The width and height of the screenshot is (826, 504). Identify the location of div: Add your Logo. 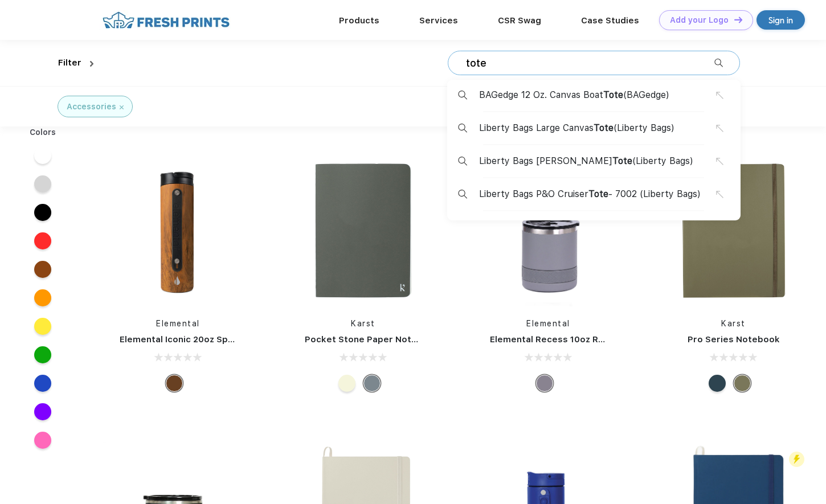
(699, 20).